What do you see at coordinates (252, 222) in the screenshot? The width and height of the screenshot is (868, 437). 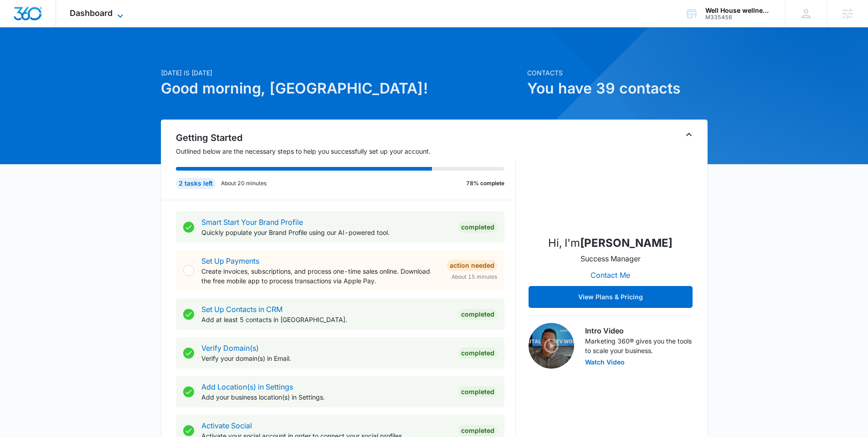 I see `a: Smart Start Your Brand Profile` at bounding box center [252, 222].